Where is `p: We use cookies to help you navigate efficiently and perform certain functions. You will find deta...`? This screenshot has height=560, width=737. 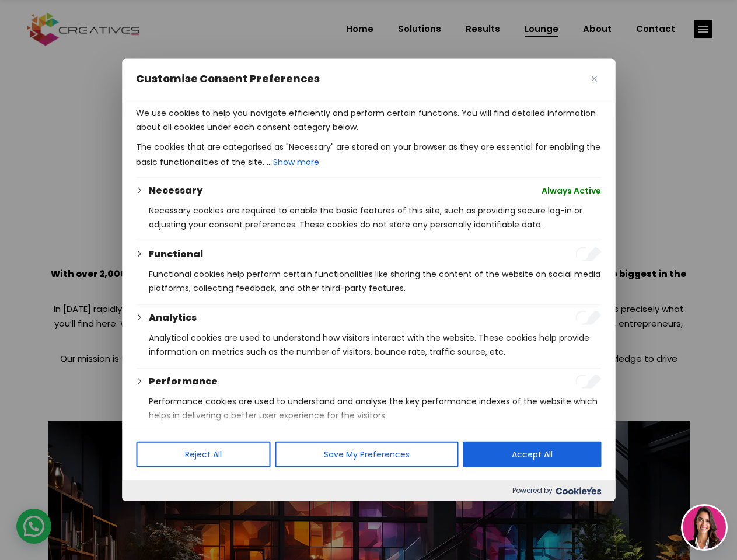
p: We use cookies to help you navigate efficiently and perform certain functions. You will find deta... is located at coordinates (368, 120).